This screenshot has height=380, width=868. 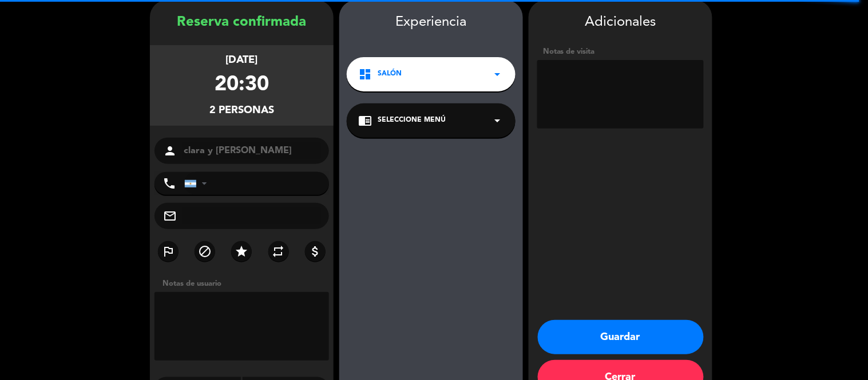 What do you see at coordinates (431, 22) in the screenshot?
I see `div: Experiencia` at bounding box center [431, 22].